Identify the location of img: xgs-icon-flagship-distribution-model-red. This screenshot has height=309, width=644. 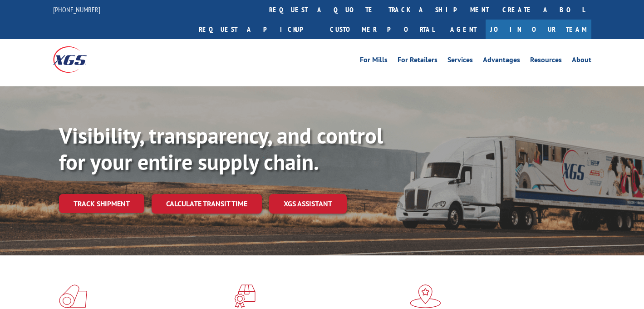
(425, 296).